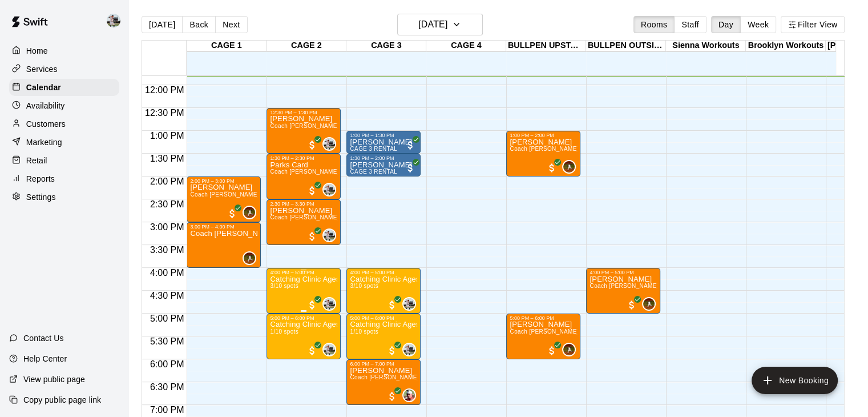  Describe the element at coordinates (409, 395) in the screenshot. I see `div: Jeff Scholzen` at that location.